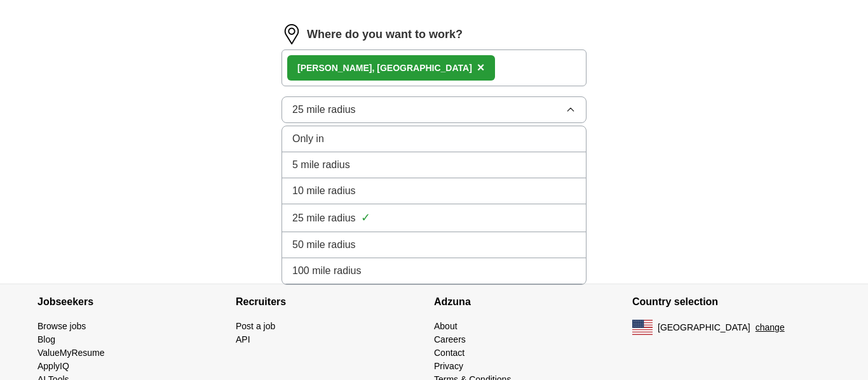  What do you see at coordinates (54, 366) in the screenshot?
I see `a: ApplyIQ` at bounding box center [54, 366].